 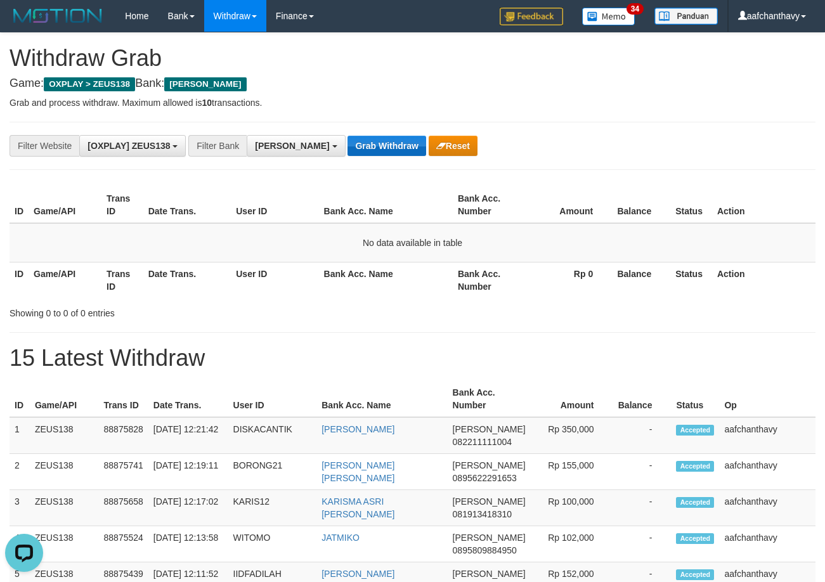 What do you see at coordinates (686, 16) in the screenshot?
I see `img: panduan.png` at bounding box center [686, 16].